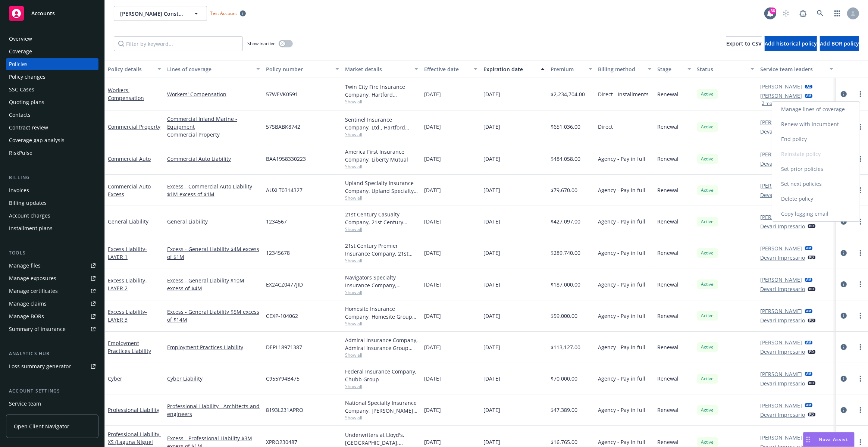 Image resolution: width=868 pixels, height=447 pixels. What do you see at coordinates (837, 14) in the screenshot?
I see `a: Switch app` at bounding box center [837, 14].